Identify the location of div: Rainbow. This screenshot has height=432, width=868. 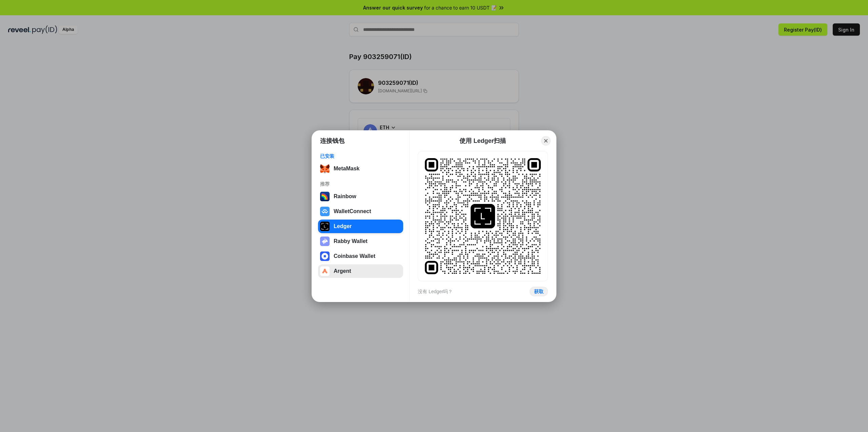
(345, 197).